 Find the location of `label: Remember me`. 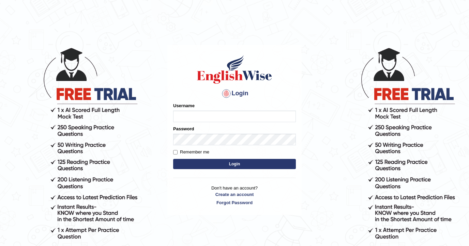

label: Remember me is located at coordinates (191, 152).